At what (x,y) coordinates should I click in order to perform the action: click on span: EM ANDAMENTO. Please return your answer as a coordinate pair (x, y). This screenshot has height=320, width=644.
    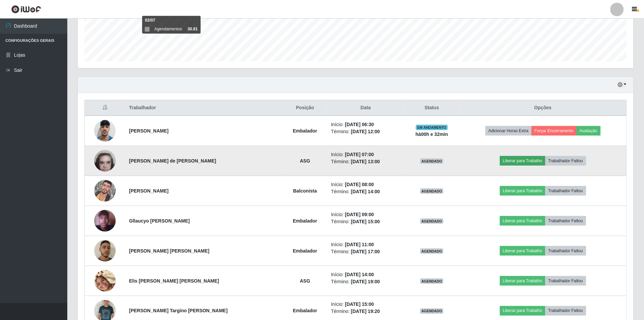
    Looking at the image, I should click on (432, 127).